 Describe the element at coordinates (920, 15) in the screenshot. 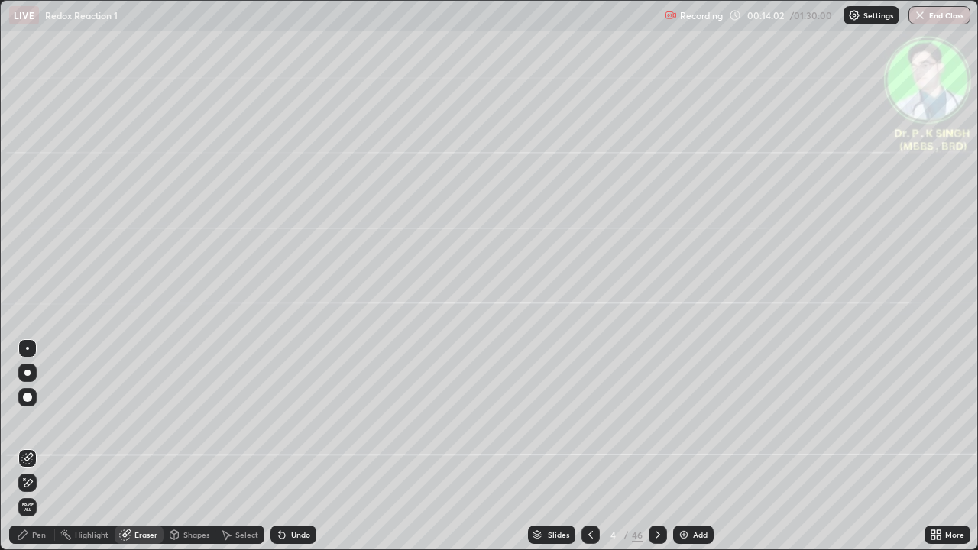

I see `img: end-class-cross` at that location.